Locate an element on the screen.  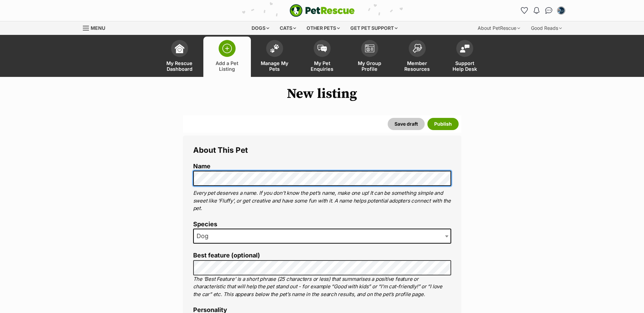
a: Member Resources is located at coordinates (417, 56).